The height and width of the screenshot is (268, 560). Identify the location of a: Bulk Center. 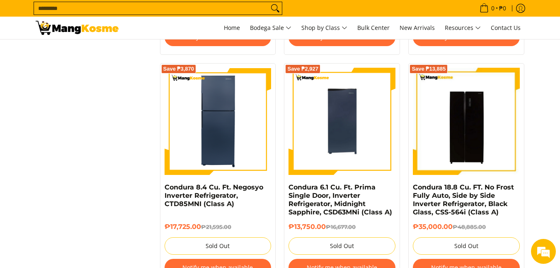
(374, 28).